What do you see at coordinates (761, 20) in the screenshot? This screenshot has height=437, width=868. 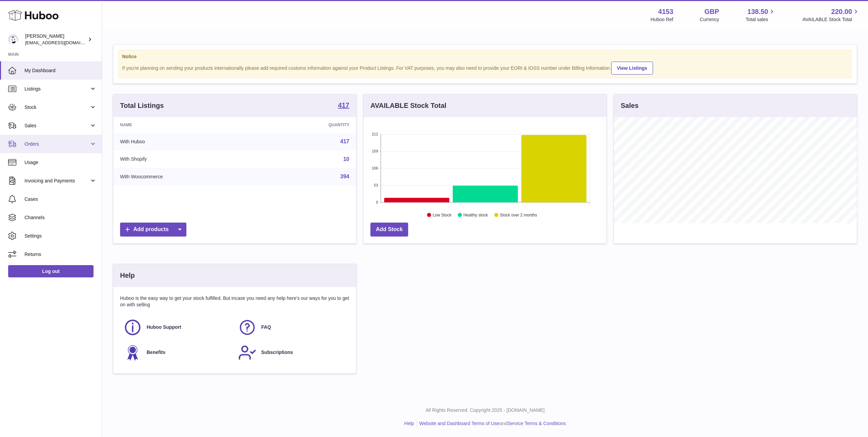 I see `span: Total sales` at bounding box center [761, 20].